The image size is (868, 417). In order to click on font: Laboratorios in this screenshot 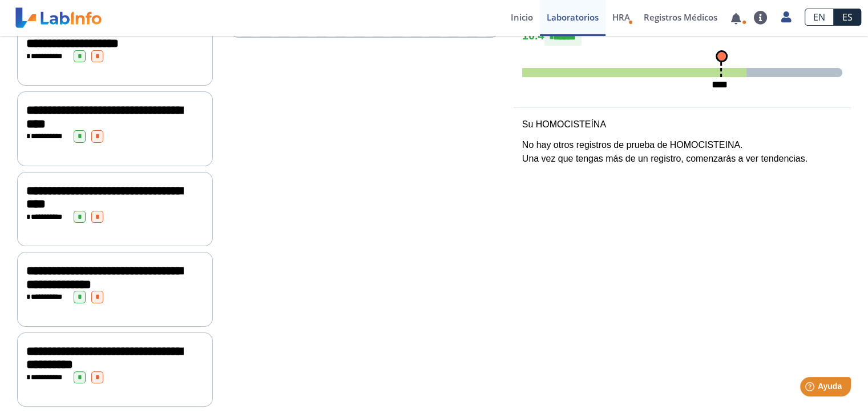, I will do `click(573, 18)`.